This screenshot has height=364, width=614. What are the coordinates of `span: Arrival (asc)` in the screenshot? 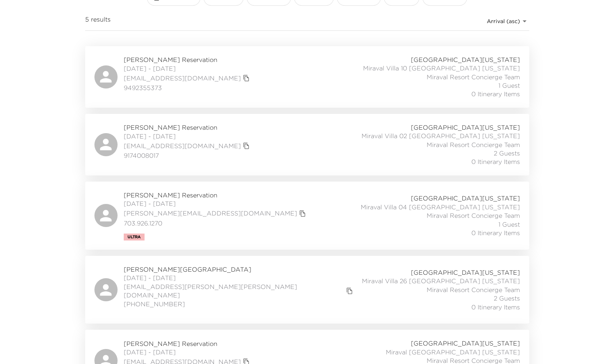 It's located at (503, 21).